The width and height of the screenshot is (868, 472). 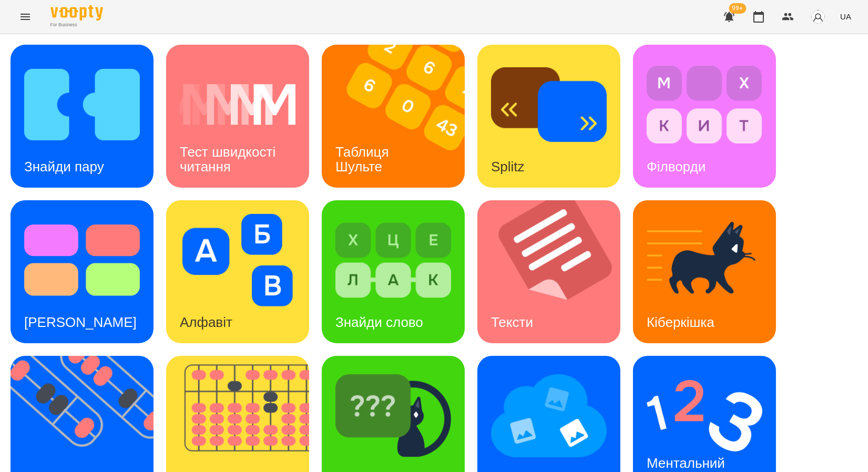 What do you see at coordinates (77, 12) in the screenshot?
I see `img: Voopty Logo` at bounding box center [77, 12].